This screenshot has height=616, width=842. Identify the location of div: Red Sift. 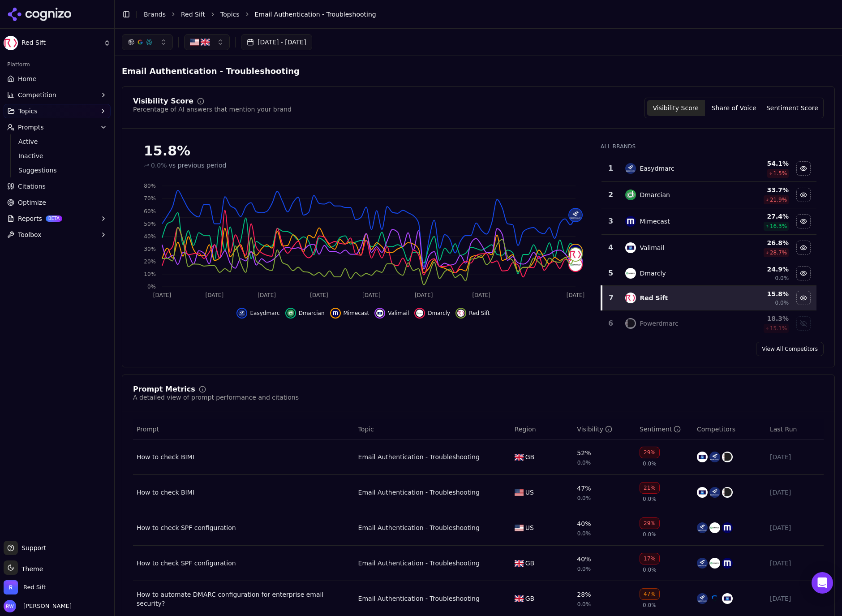
(653, 298).